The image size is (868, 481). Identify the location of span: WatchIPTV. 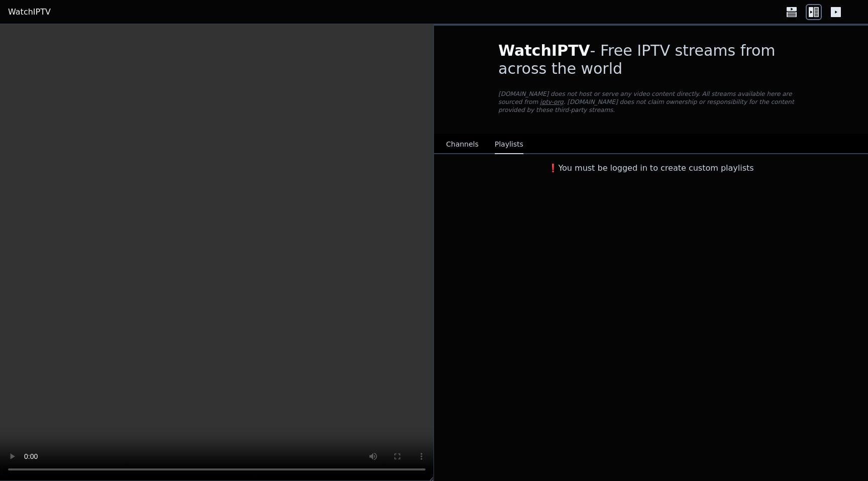
(544, 51).